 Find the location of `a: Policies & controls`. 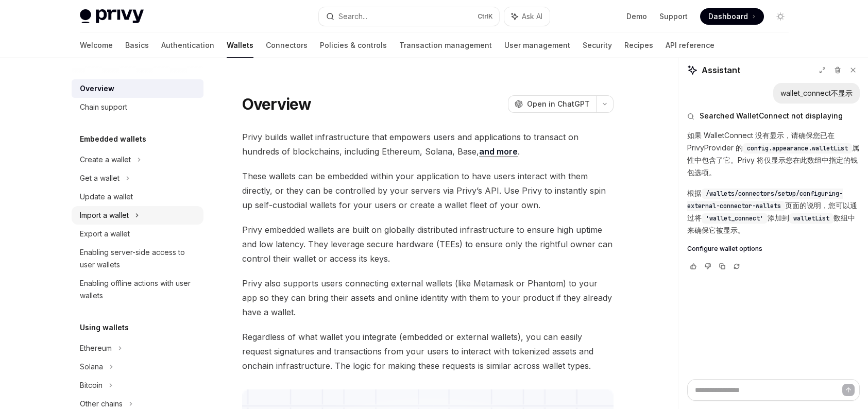

a: Policies & controls is located at coordinates (353, 46).